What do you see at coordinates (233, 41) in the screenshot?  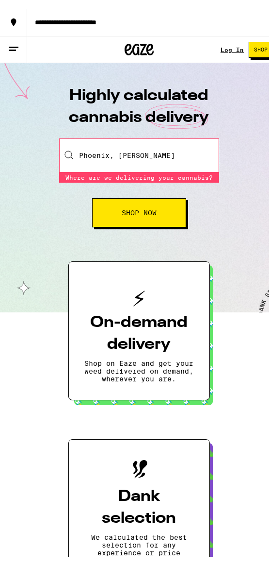 I see `a: Log In` at bounding box center [233, 41].